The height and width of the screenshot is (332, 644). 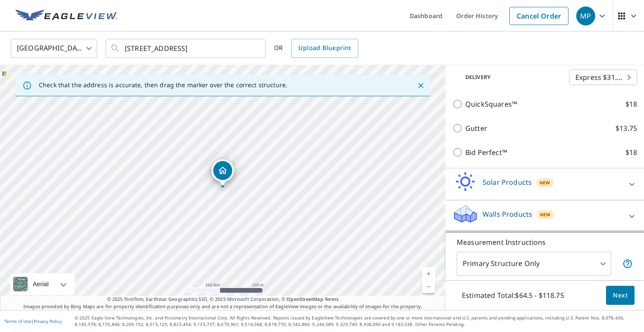 What do you see at coordinates (620, 296) in the screenshot?
I see `span: Next` at bounding box center [620, 296].